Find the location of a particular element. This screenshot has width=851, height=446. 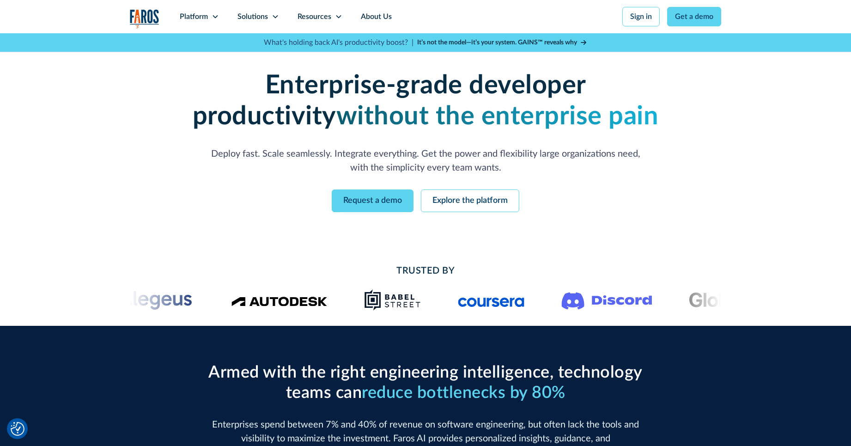

strong: Enterprise-grade developer productivity is located at coordinates (389, 101).